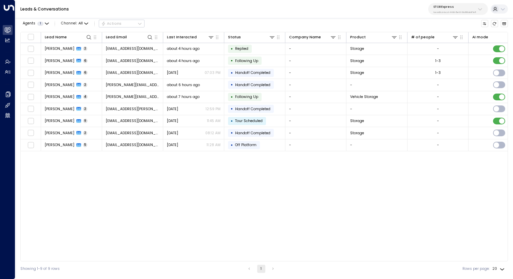 The width and height of the screenshot is (513, 279). What do you see at coordinates (183, 85) in the screenshot?
I see `span: about 6 hours ago` at bounding box center [183, 85].